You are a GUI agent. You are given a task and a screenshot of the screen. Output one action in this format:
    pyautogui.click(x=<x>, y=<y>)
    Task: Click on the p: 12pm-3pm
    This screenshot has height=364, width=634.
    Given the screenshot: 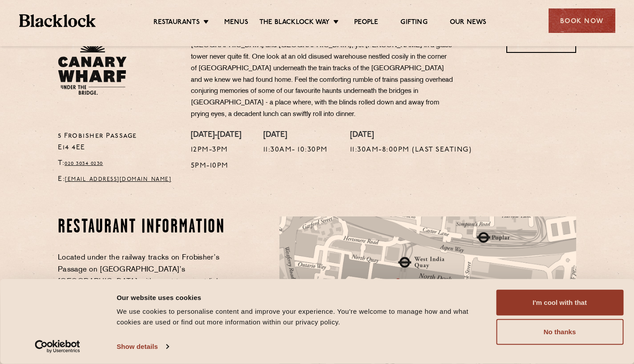 What is the action you would take?
    pyautogui.click(x=216, y=150)
    